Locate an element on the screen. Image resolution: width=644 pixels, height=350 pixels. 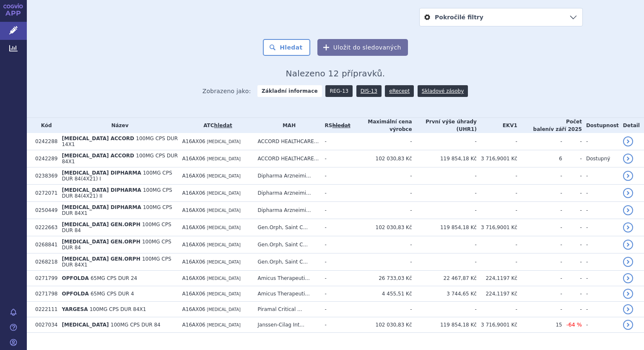
span: Zobrazeno jako: is located at coordinates (227, 91).